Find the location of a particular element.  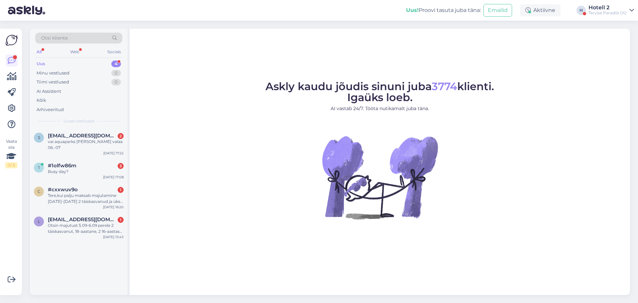

span: Uued vestlused is located at coordinates (79, 121).